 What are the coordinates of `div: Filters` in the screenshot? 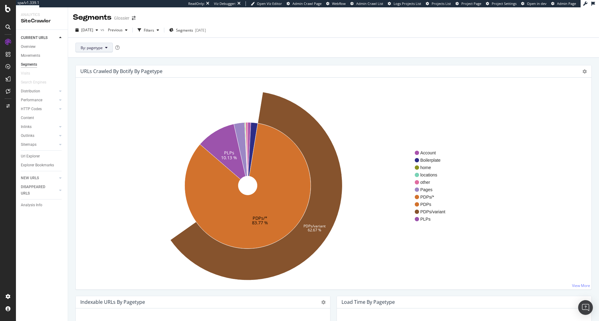 It's located at (149, 30).